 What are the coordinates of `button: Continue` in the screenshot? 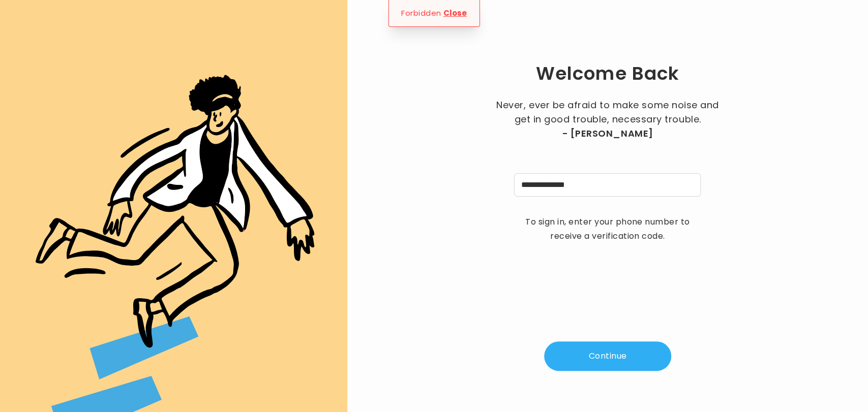 It's located at (607, 356).